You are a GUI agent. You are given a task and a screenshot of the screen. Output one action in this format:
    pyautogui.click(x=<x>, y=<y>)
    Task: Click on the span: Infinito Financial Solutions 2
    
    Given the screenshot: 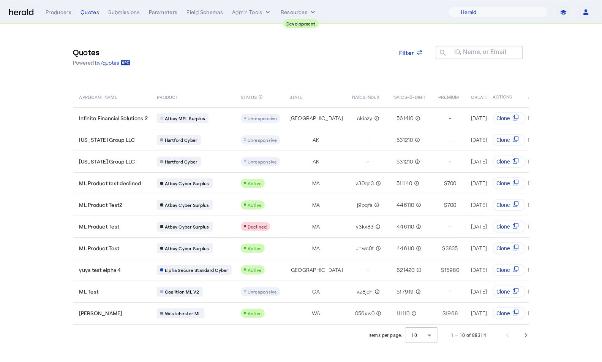 What is the action you would take?
    pyautogui.click(x=114, y=118)
    